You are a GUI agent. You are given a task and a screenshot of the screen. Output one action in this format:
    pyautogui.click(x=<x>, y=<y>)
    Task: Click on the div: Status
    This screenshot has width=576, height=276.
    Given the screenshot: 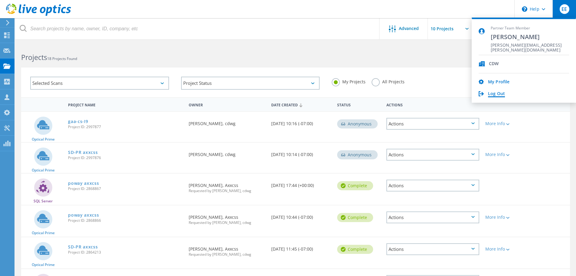 What is the action you would take?
    pyautogui.click(x=359, y=104)
    